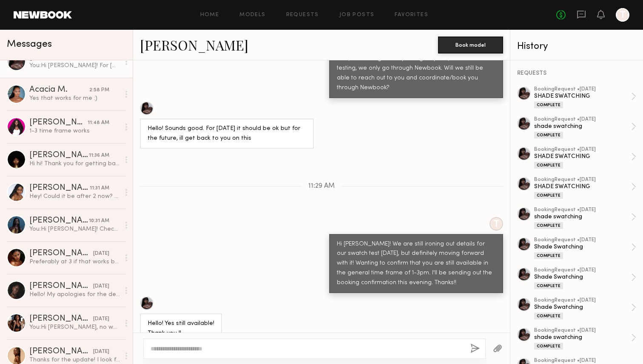  What do you see at coordinates (577, 46) in the screenshot?
I see `div: History` at bounding box center [577, 46].